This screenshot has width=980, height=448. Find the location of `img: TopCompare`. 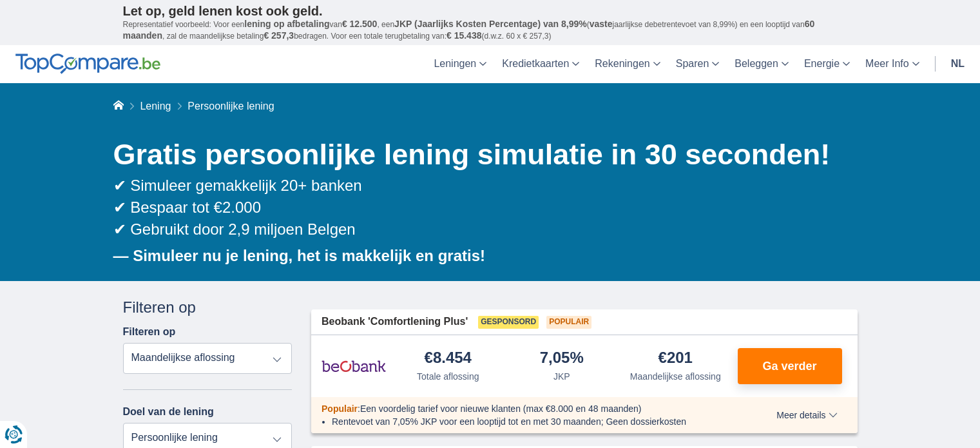

img: TopCompare is located at coordinates (88, 64).